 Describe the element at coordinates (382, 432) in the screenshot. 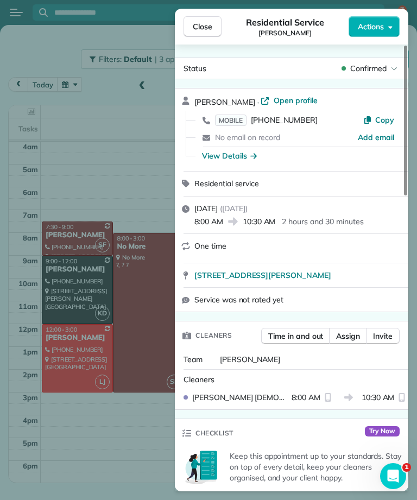

I see `span: Try Now` at that location.